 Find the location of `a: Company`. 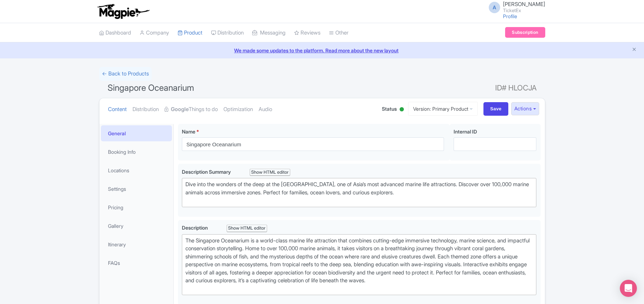

a: Company is located at coordinates (154, 33).